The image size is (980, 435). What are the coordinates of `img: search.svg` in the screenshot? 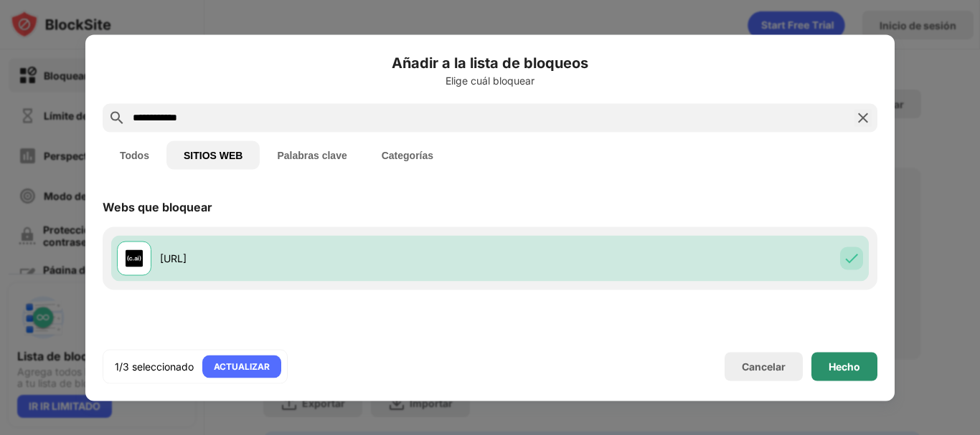 It's located at (117, 118).